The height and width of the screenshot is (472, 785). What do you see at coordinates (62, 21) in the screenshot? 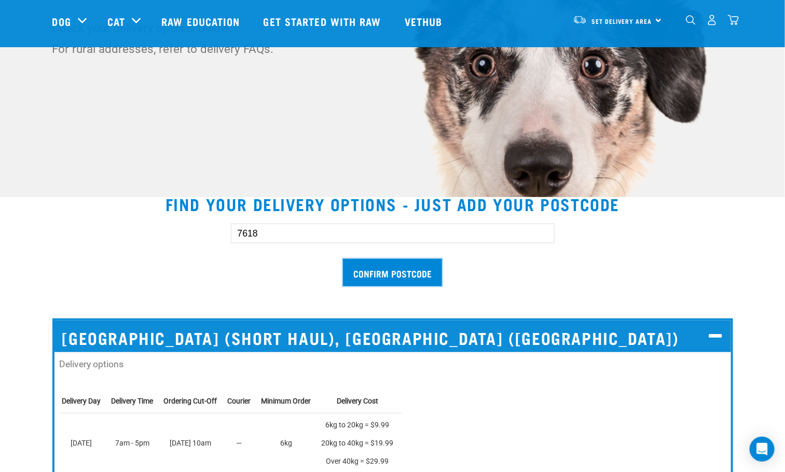
I see `a: Dog` at bounding box center [62, 21].